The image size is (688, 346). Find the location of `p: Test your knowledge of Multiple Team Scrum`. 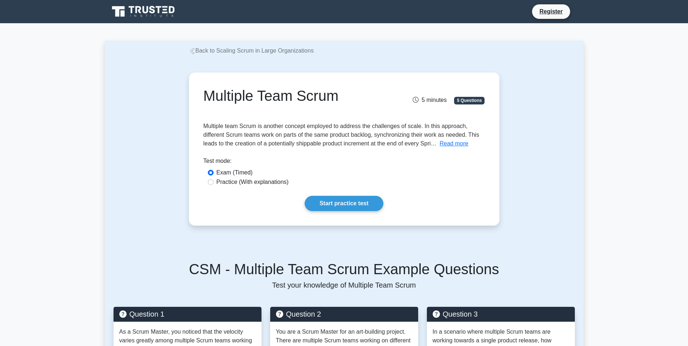

p: Test your knowledge of Multiple Team Scrum is located at coordinates (344, 285).